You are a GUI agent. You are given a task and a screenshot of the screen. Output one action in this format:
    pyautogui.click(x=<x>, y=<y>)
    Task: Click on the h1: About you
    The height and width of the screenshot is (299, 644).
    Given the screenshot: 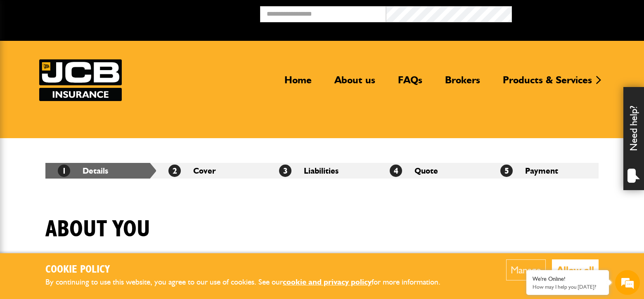 What is the action you would take?
    pyautogui.click(x=98, y=229)
    